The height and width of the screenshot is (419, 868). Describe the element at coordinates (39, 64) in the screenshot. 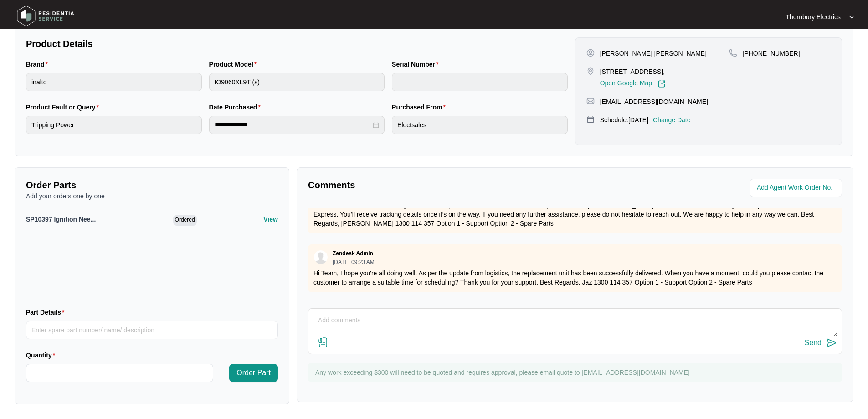

I see `label: Brand` at that location.